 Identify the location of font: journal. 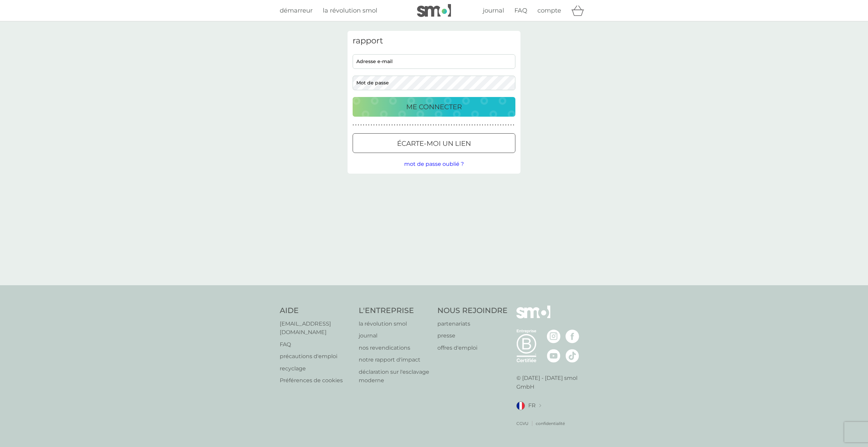
(493, 11).